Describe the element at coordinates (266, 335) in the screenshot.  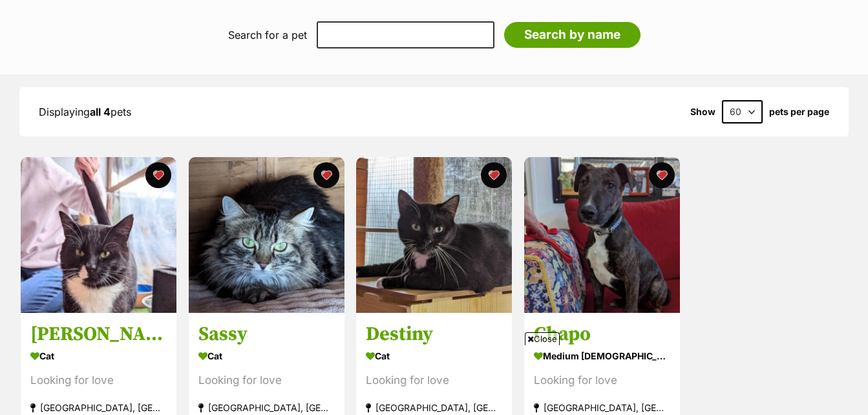
I see `h3: Sassy` at that location.